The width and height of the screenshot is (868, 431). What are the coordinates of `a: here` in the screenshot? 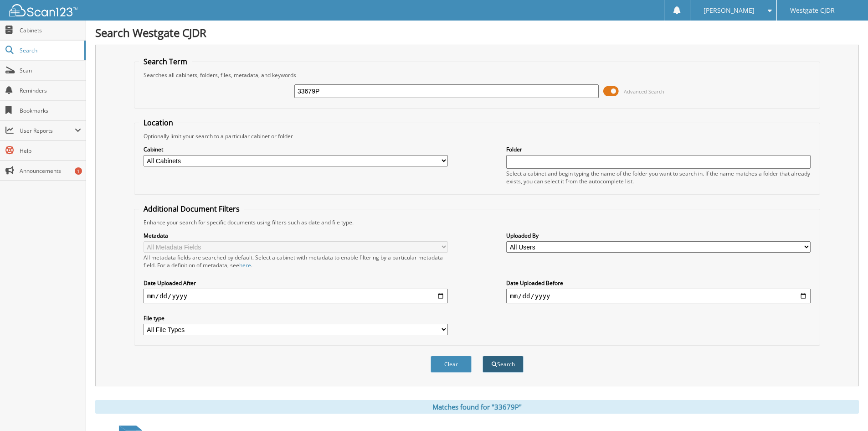 It's located at (245, 265).